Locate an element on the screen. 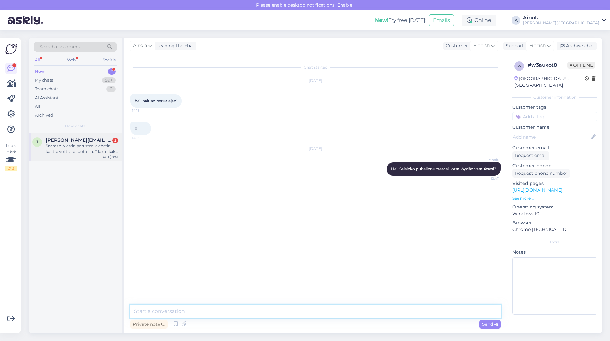 The height and width of the screenshot is (341, 610). div: Team chats is located at coordinates (47, 89).